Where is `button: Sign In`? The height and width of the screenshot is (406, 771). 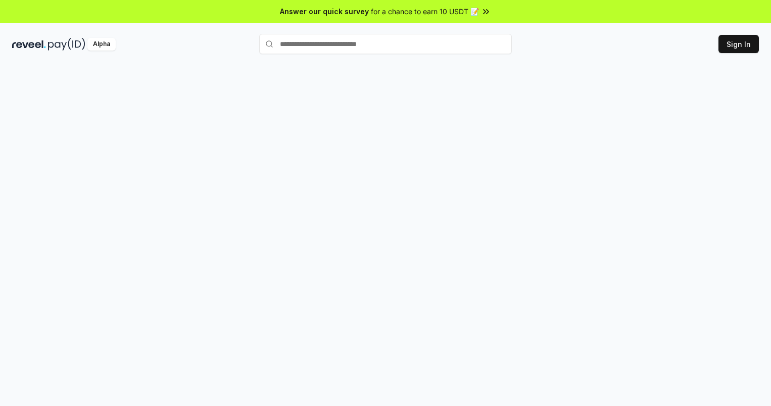
button: Sign In is located at coordinates (739, 44).